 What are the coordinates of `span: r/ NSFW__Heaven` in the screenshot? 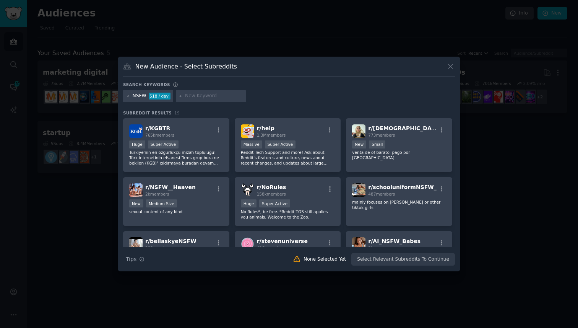 It's located at (170, 187).